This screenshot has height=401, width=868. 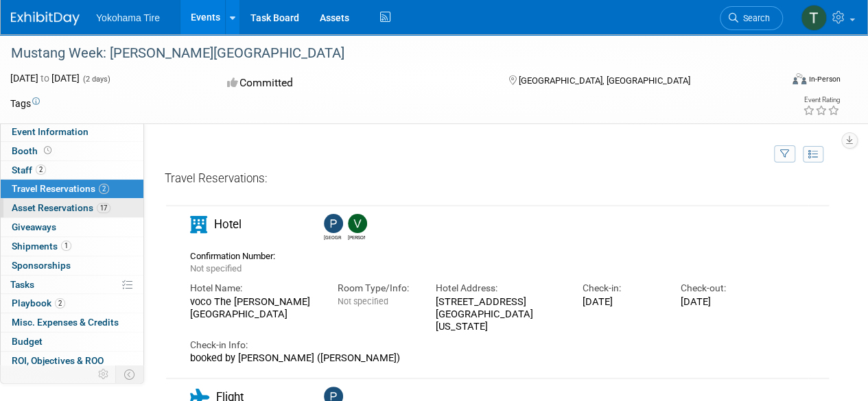 What do you see at coordinates (33, 151) in the screenshot?
I see `span: Booth` at bounding box center [33, 151].